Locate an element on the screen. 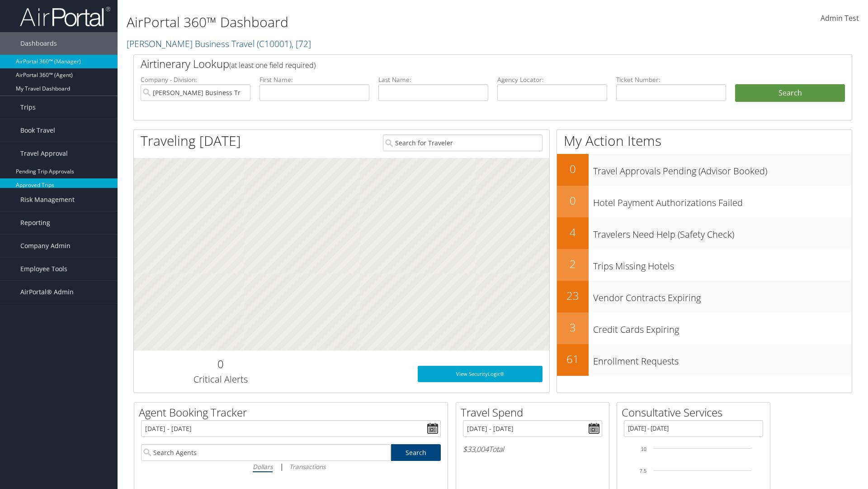 This screenshot has height=489, width=868. h2: 61 is located at coordinates (573, 359).